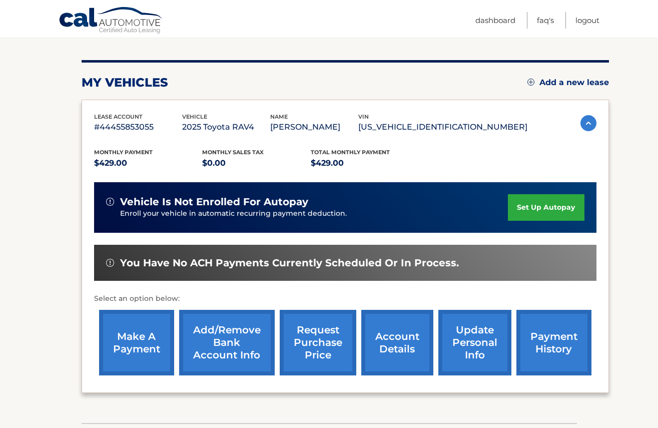  Describe the element at coordinates (256, 163) in the screenshot. I see `p: $0.00` at that location.